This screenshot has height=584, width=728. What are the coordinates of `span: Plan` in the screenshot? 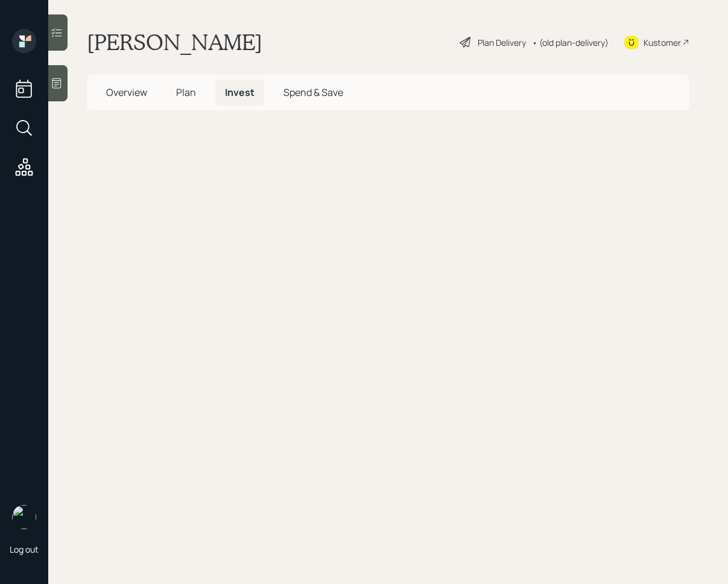 It's located at (185, 92).